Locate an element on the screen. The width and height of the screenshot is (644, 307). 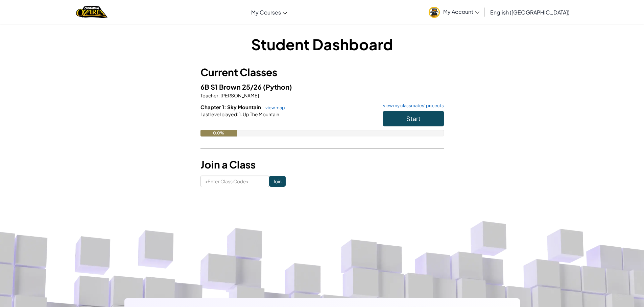
input: <Enter Class Code> is located at coordinates (234, 182).